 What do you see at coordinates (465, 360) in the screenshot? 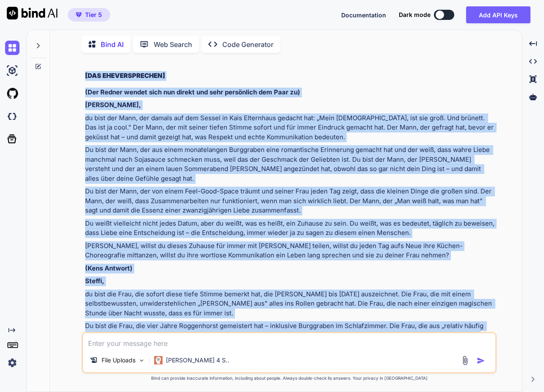
I see `img: attachment` at bounding box center [465, 360].